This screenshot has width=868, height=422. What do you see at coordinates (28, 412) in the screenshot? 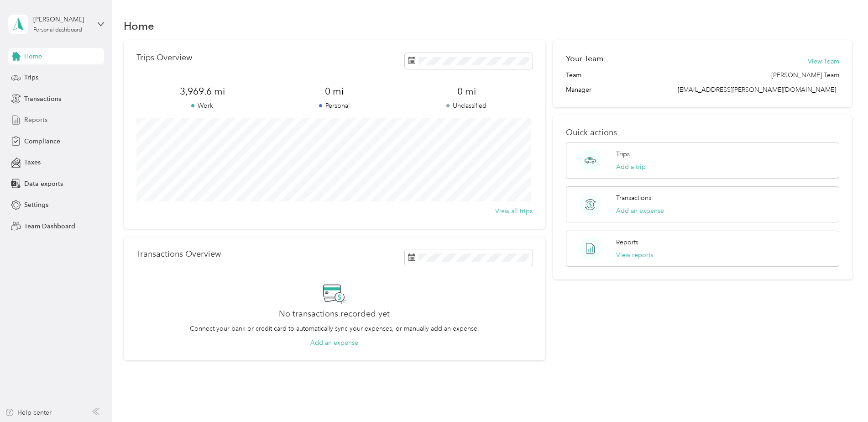
I see `button: Help center` at bounding box center [28, 412].